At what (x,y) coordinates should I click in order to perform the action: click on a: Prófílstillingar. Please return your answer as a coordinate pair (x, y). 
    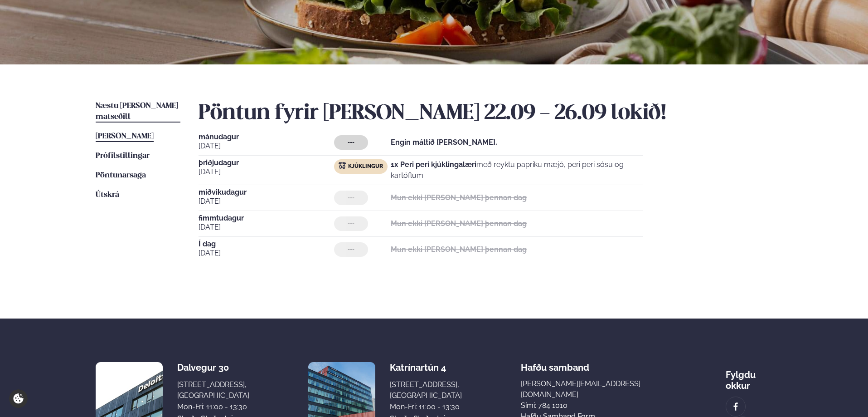
    Looking at the image, I should click on (122, 156).